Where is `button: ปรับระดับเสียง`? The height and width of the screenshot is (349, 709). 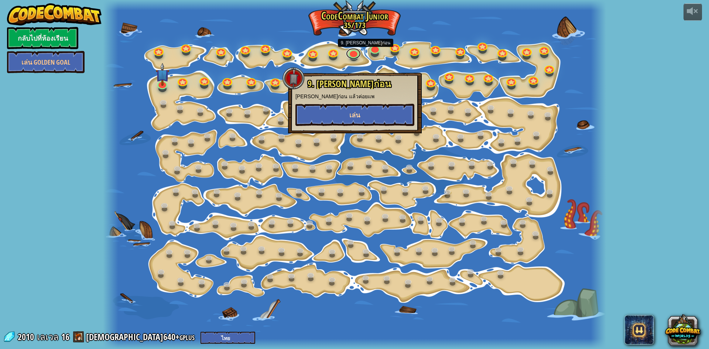
button: ปรับระดับเสียง is located at coordinates (693, 12).